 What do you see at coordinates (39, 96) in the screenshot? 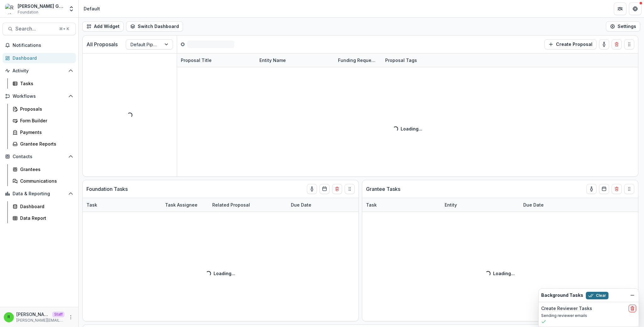
I see `span: Workflows` at bounding box center [39, 96].